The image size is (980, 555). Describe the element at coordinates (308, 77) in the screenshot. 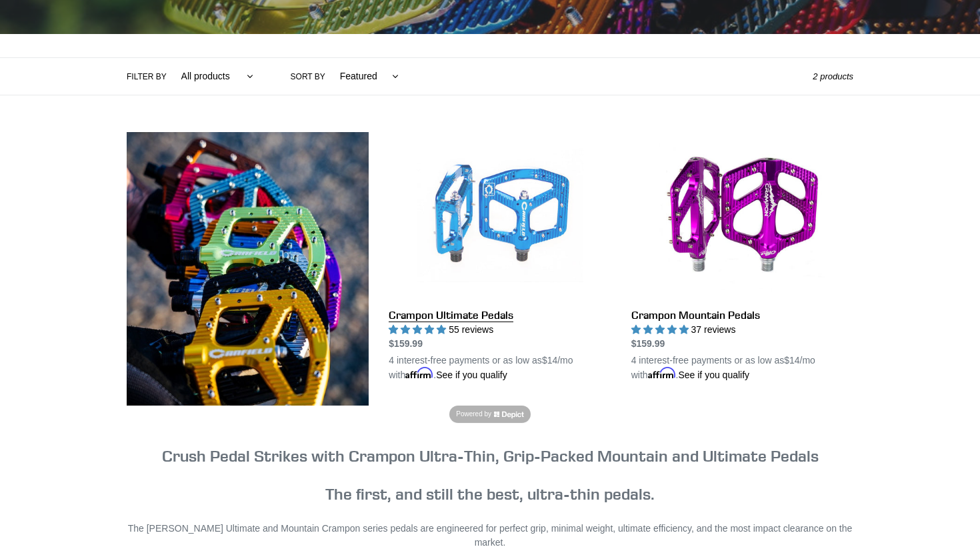

I see `label: Sort by` at that location.